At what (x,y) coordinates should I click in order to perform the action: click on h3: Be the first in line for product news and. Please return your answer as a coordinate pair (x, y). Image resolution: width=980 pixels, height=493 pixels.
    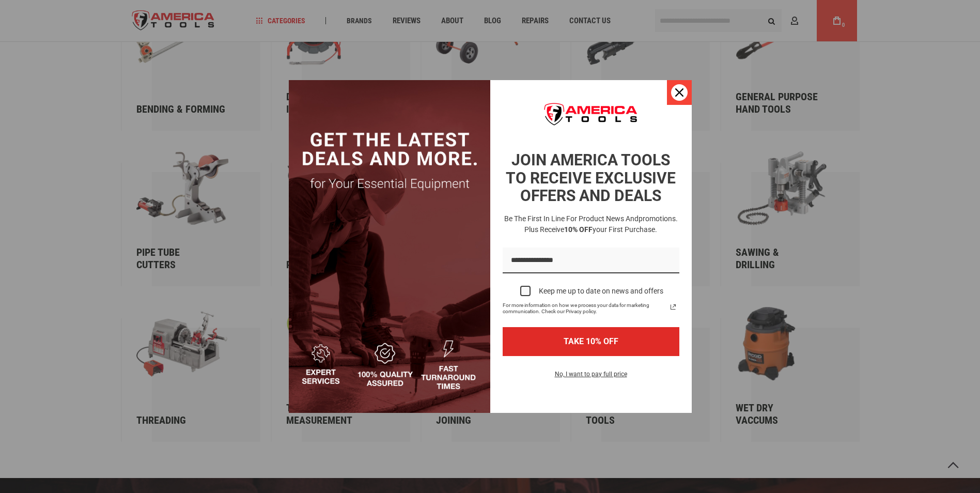
    Looking at the image, I should click on (591, 224).